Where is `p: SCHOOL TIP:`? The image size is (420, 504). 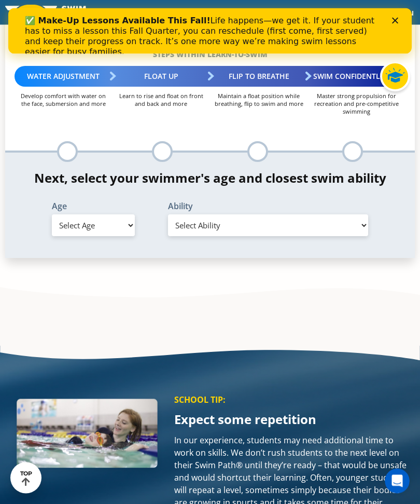 p: SCHOOL TIP: is located at coordinates (292, 399).